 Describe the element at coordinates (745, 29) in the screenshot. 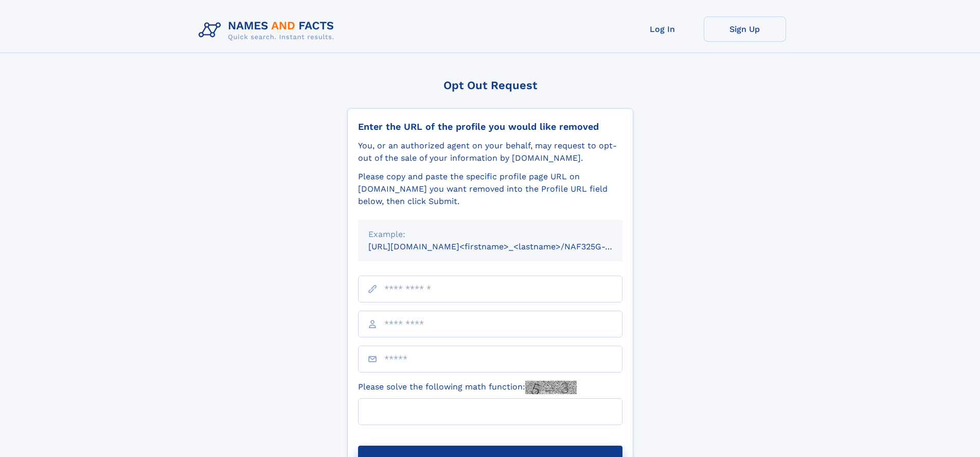

I see `a: Sign Up` at that location.